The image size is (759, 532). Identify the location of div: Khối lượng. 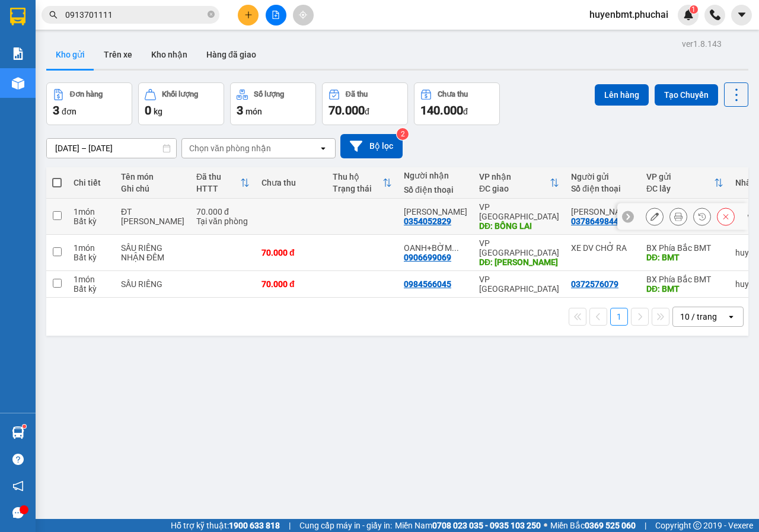
(180, 94).